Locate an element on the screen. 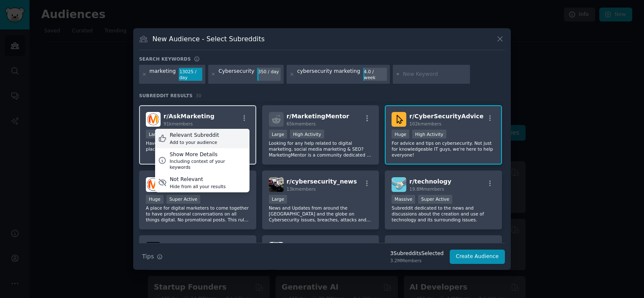 Image resolution: width=644 pixels, height=298 pixels. img: DigitalMarketing is located at coordinates (153, 185).